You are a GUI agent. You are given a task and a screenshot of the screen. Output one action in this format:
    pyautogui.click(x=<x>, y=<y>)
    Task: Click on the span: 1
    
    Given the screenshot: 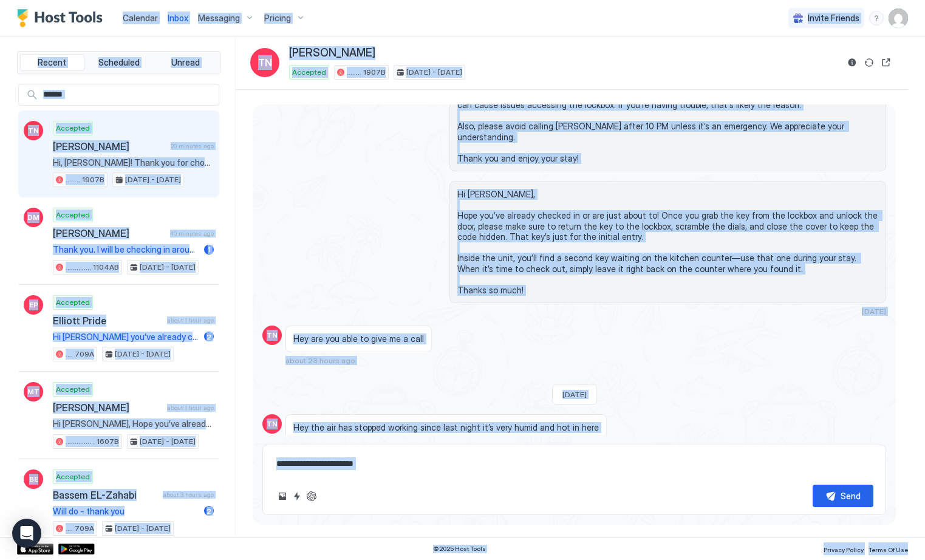 What is the action you would take?
    pyautogui.click(x=209, y=249)
    